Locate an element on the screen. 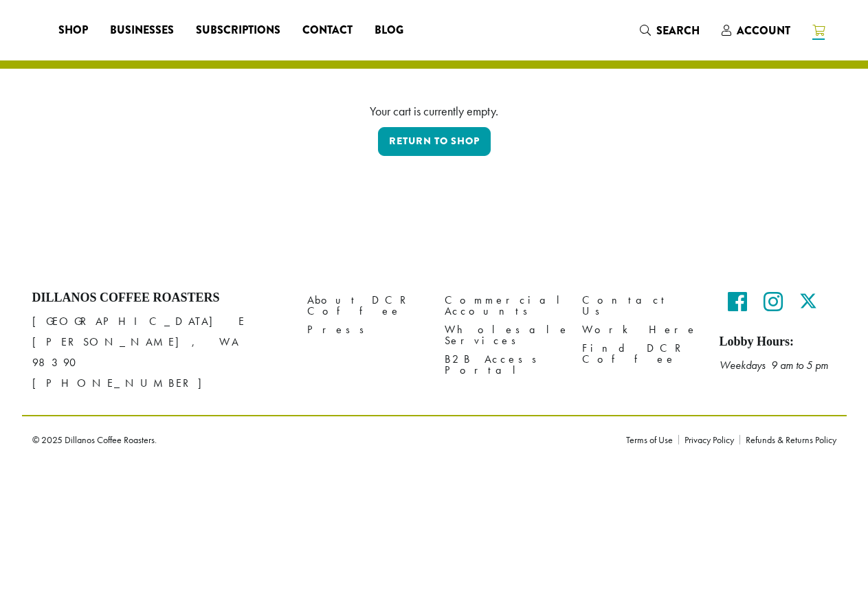  div: Your cart is currently empty. is located at coordinates (434, 111).